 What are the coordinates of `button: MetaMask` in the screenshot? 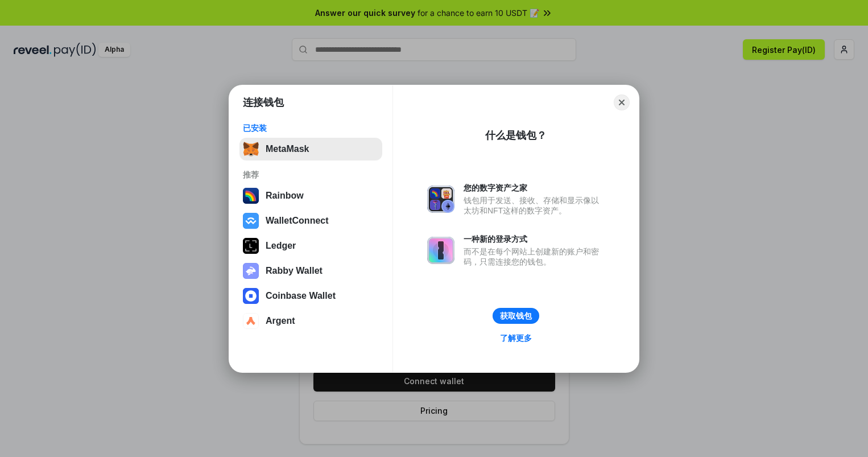 It's located at (311, 149).